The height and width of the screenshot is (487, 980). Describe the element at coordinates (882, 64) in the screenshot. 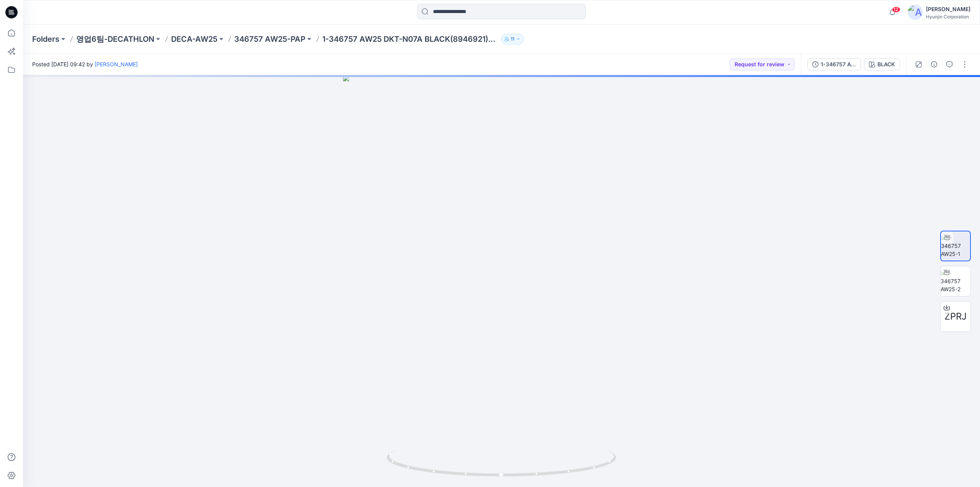

I see `button: BLACK` at that location.